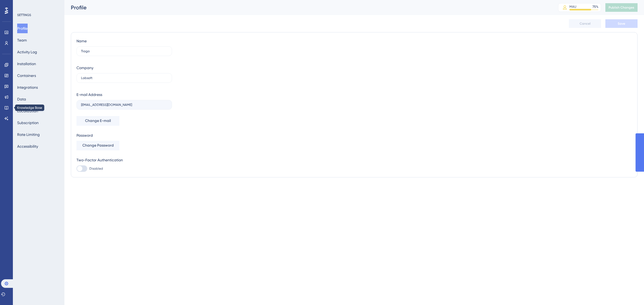  What do you see at coordinates (27, 111) in the screenshot?
I see `button: Localization` at bounding box center [27, 111].